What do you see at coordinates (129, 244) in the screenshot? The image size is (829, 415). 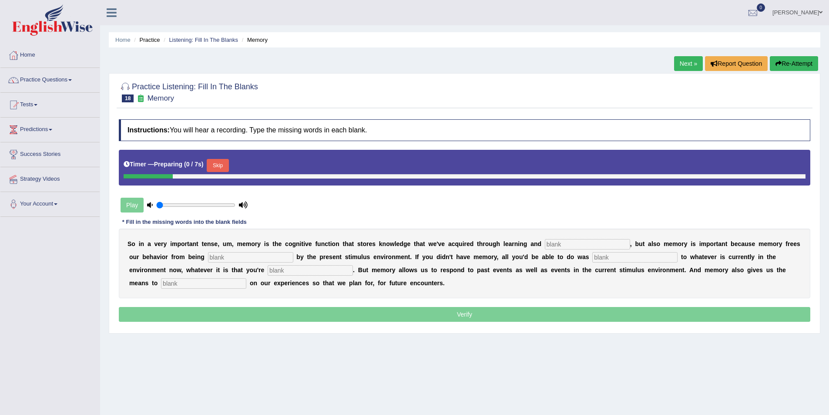 I see `b: S` at bounding box center [129, 244].